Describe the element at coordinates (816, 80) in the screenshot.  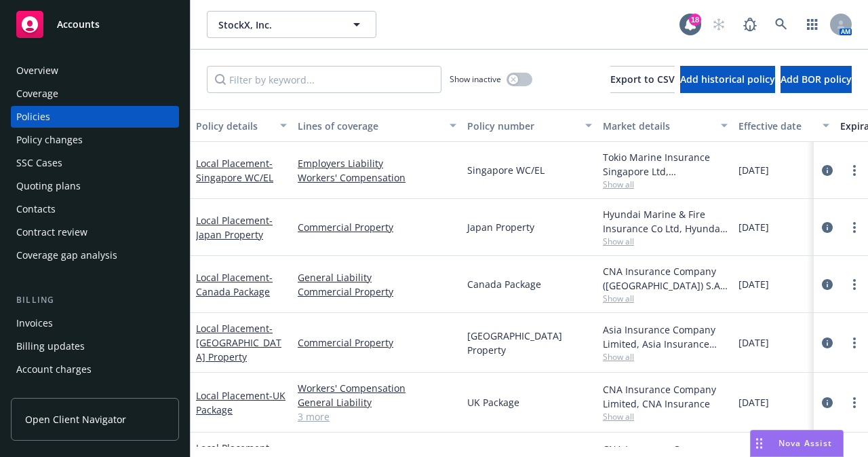
I see `button: Add BOR policy` at that location.